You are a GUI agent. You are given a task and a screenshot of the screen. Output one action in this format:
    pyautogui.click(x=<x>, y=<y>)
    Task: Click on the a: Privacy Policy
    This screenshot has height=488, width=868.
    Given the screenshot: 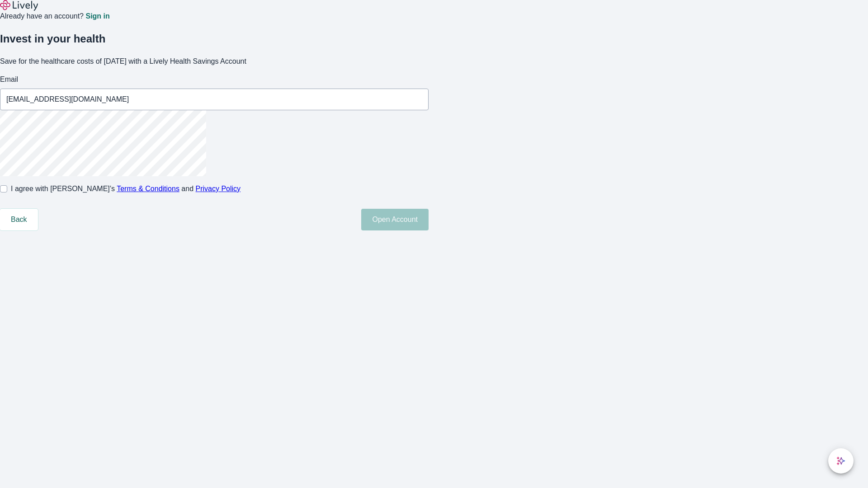 What is the action you would take?
    pyautogui.click(x=218, y=189)
    